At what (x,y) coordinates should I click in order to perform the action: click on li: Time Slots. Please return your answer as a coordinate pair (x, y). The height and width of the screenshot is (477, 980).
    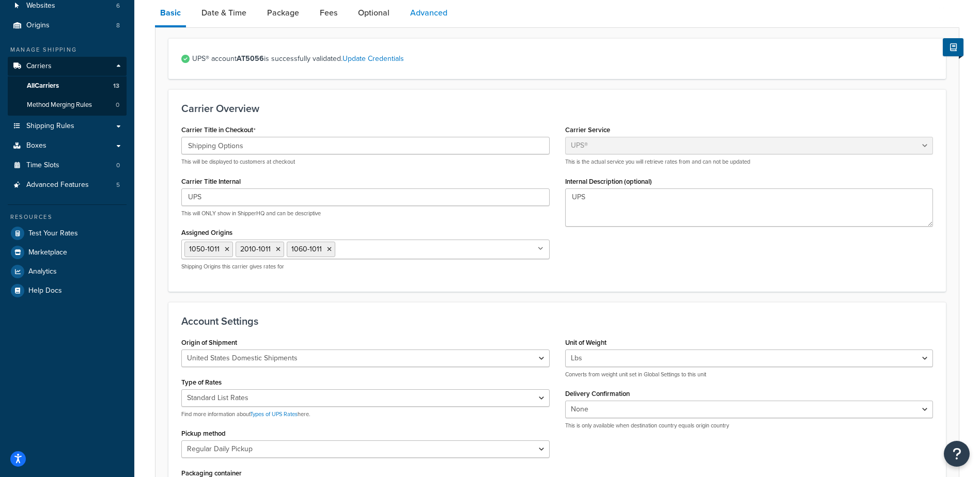
    Looking at the image, I should click on (67, 165).